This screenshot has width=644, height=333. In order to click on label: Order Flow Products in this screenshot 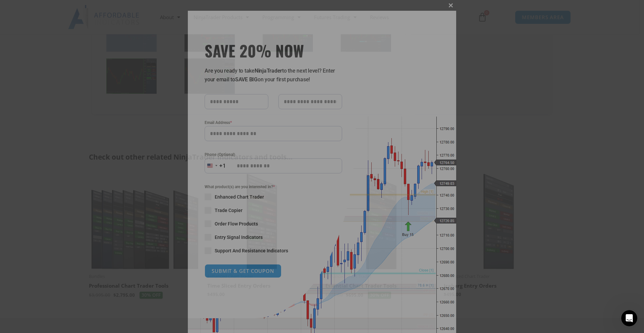, I will do `click(274, 224)`.